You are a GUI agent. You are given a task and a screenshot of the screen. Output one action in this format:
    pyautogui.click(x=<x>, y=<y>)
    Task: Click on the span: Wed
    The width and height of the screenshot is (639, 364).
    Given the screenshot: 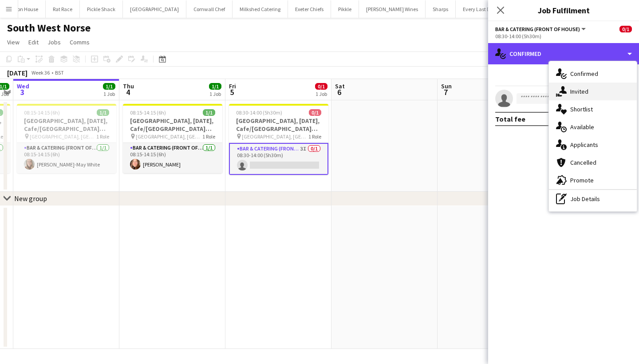 What is the action you would take?
    pyautogui.click(x=23, y=86)
    